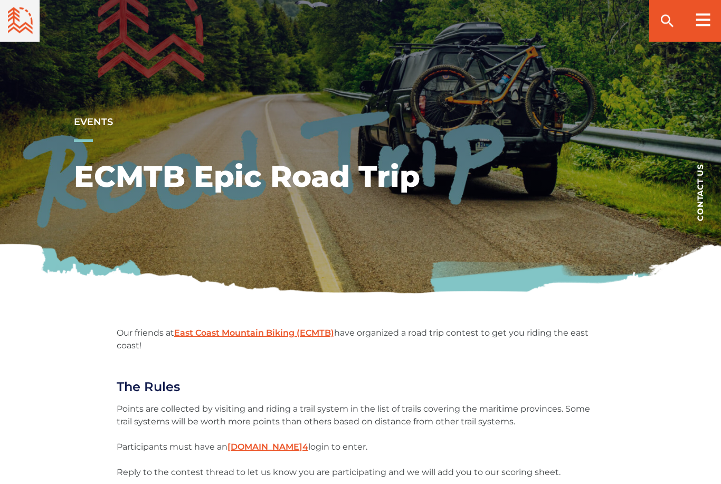  I want to click on ion-icon: search, so click(667, 21).